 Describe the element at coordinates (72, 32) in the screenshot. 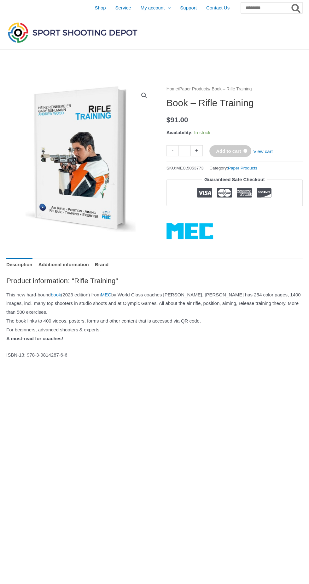

I see `img: Sport Shooting Depot` at that location.